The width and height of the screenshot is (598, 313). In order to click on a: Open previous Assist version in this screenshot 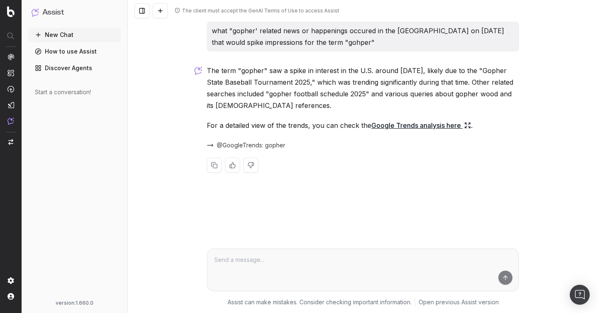, I will do `click(459, 303)`.